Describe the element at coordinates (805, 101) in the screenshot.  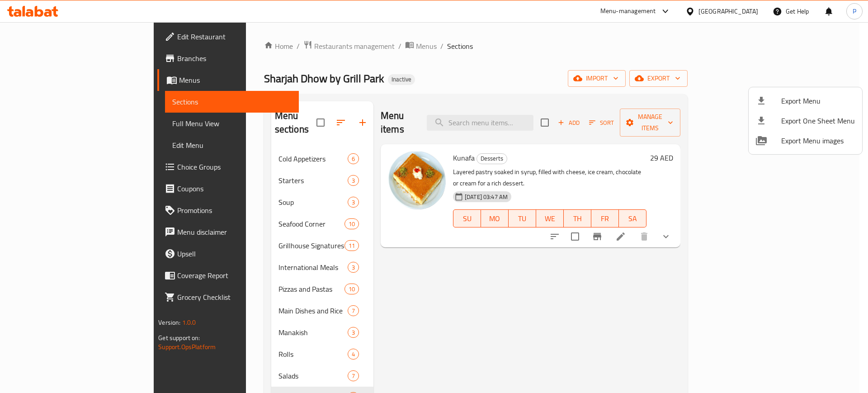
I see `li: Export menu items` at that location.